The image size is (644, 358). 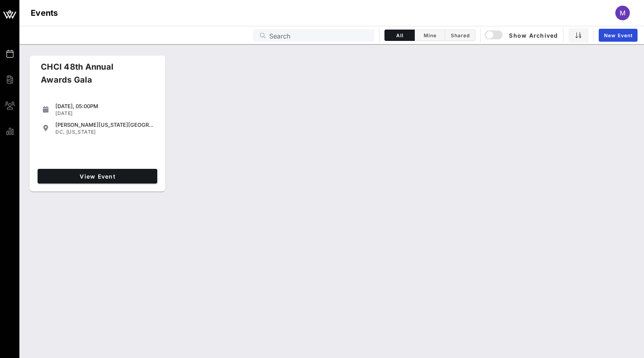 What do you see at coordinates (430, 35) in the screenshot?
I see `span: Mine` at bounding box center [430, 35].